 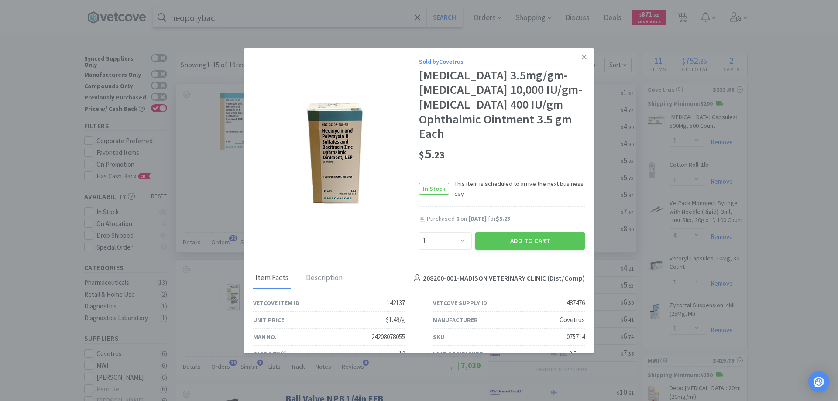 I want to click on span: This item is scheduled to arrive the next business day, so click(x=517, y=189).